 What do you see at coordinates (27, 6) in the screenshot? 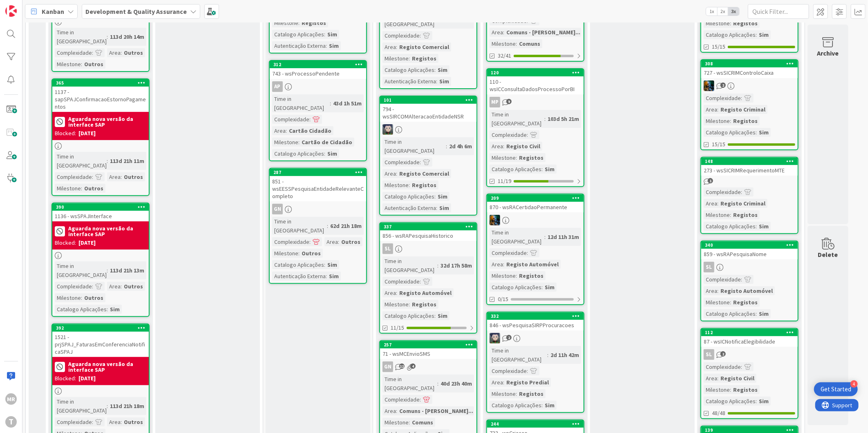
I see `span: Support` at bounding box center [27, 6].